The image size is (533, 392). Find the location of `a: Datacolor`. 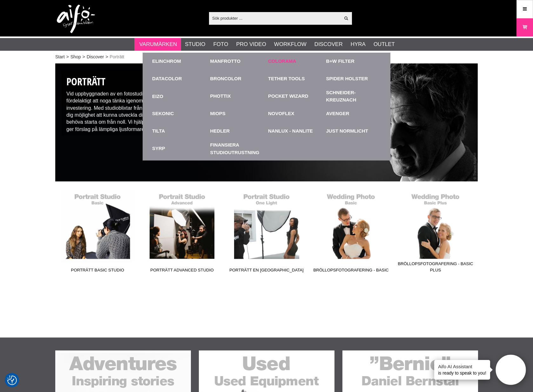

a: Datacolor is located at coordinates (167, 79).